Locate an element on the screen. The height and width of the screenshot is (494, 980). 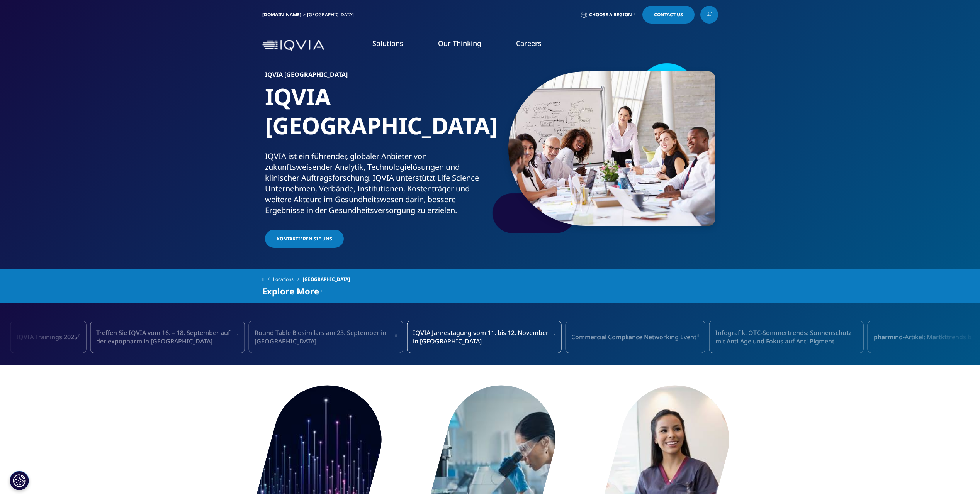
span: Contact Us is located at coordinates (668, 14).